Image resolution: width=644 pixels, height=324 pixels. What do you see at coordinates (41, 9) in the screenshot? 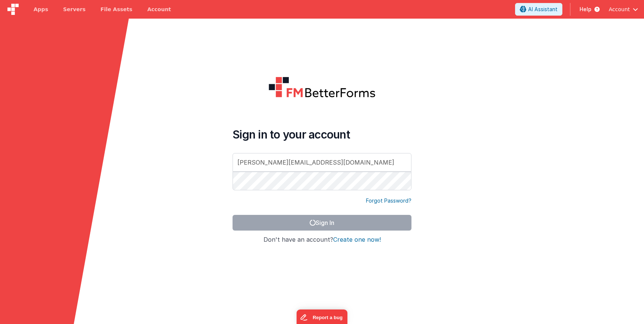
I see `span: Apps` at bounding box center [41, 9].